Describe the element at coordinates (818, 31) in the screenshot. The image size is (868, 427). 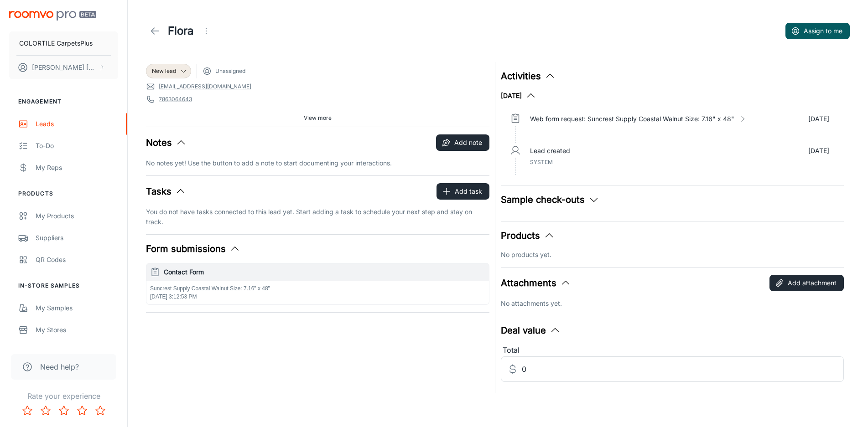
I see `button: Assign to me` at that location.